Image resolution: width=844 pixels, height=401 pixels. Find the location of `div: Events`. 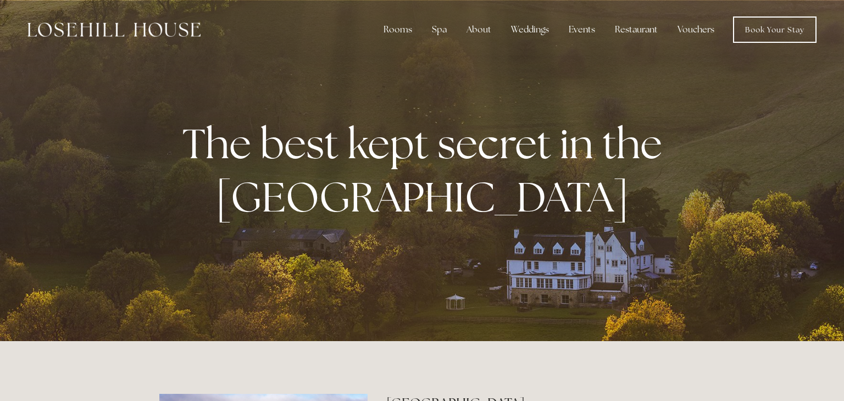

div: Events is located at coordinates (582, 30).